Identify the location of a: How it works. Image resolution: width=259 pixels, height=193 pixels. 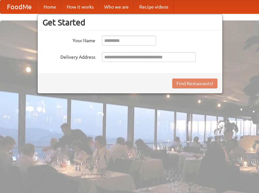
(80, 7).